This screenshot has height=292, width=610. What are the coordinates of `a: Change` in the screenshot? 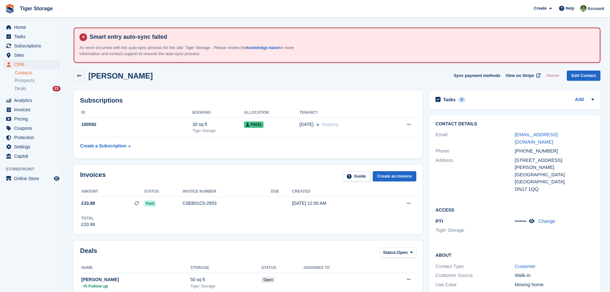 It's located at (547, 221).